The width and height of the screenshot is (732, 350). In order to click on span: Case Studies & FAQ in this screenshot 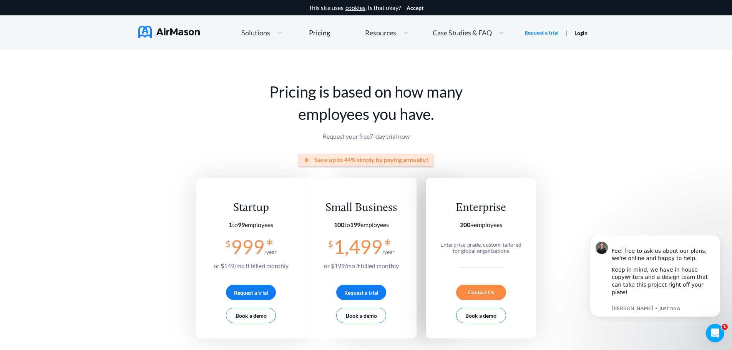, I will do `click(462, 33)`.